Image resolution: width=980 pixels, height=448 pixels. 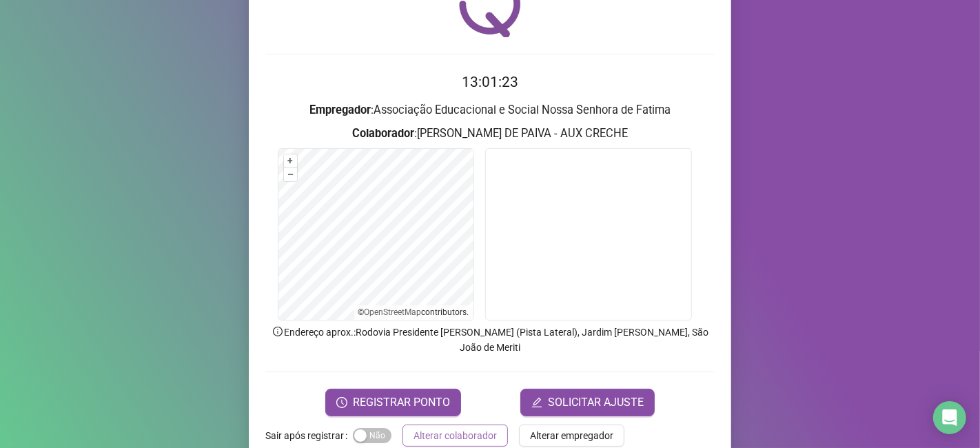 What do you see at coordinates (309, 435) in the screenshot?
I see `label: Sair após registrar` at bounding box center [309, 435].